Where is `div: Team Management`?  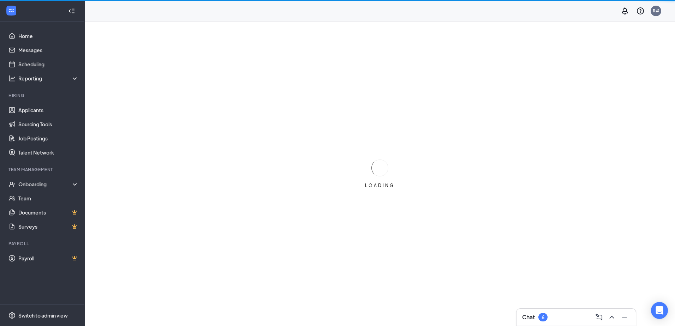 div: Team Management is located at coordinates (43, 169).